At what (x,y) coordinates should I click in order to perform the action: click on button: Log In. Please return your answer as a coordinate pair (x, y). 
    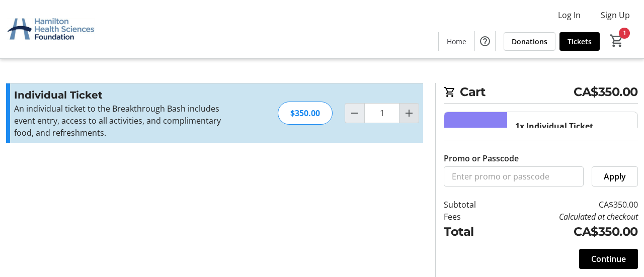
    Looking at the image, I should click on (569, 15).